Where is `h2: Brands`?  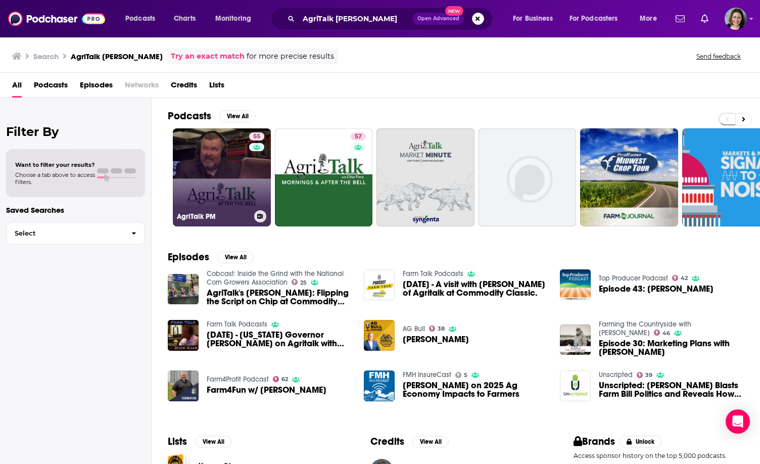 h2: Brands is located at coordinates (594, 441).